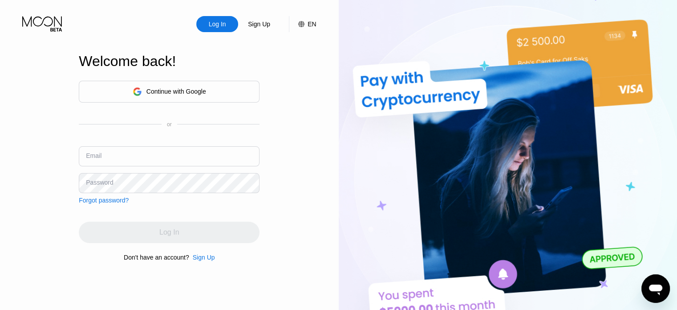 This screenshot has height=310, width=677. I want to click on div: Don't have an account?, so click(156, 257).